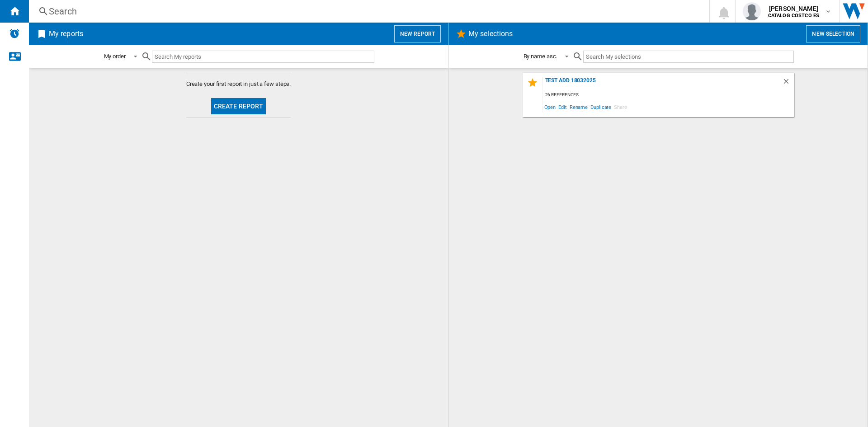 Image resolution: width=868 pixels, height=427 pixels. I want to click on img: profile.jpg, so click(752, 11).